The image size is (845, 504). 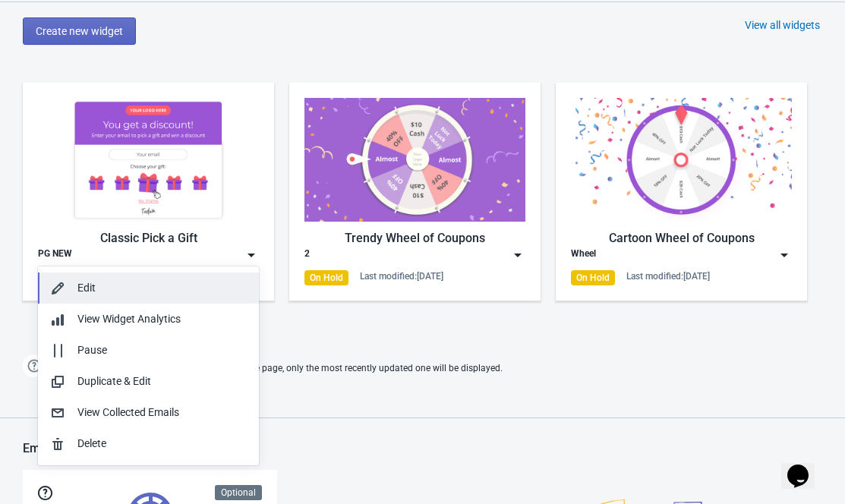 I want to click on button: Edit, so click(x=148, y=288).